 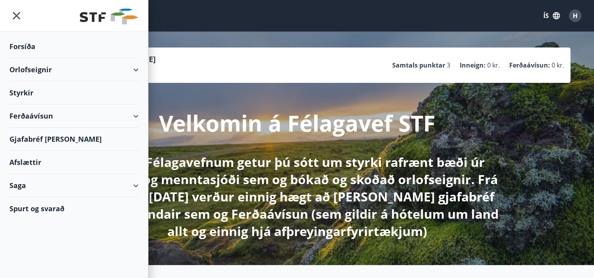 I want to click on div: Forsíða, so click(x=74, y=46).